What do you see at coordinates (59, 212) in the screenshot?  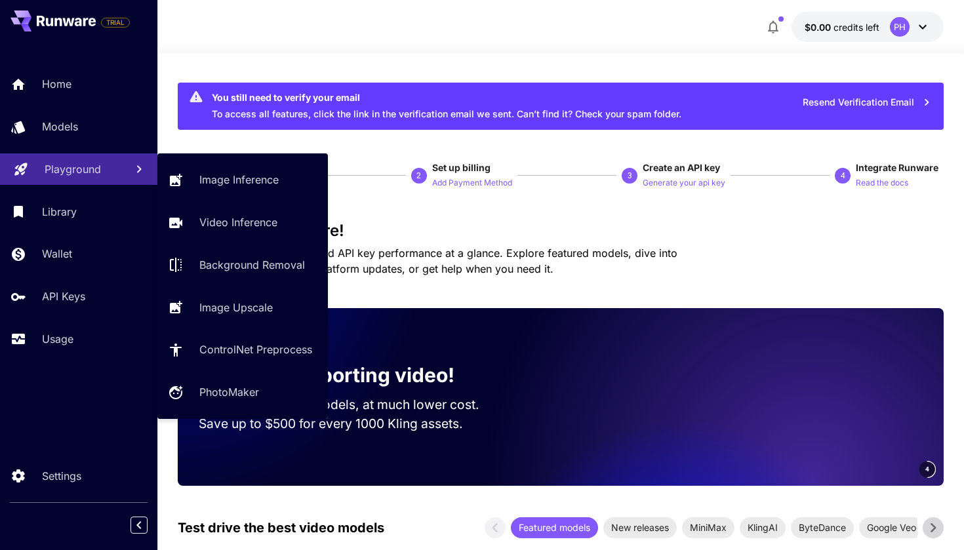 I see `p: Library` at bounding box center [59, 212].